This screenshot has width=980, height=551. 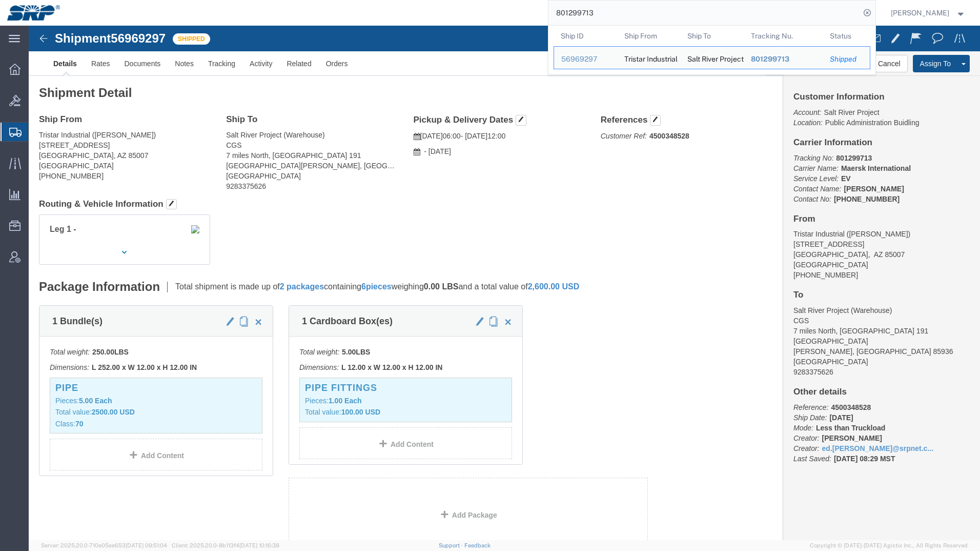 What do you see at coordinates (451, 545) in the screenshot?
I see `a: Support` at bounding box center [451, 545].